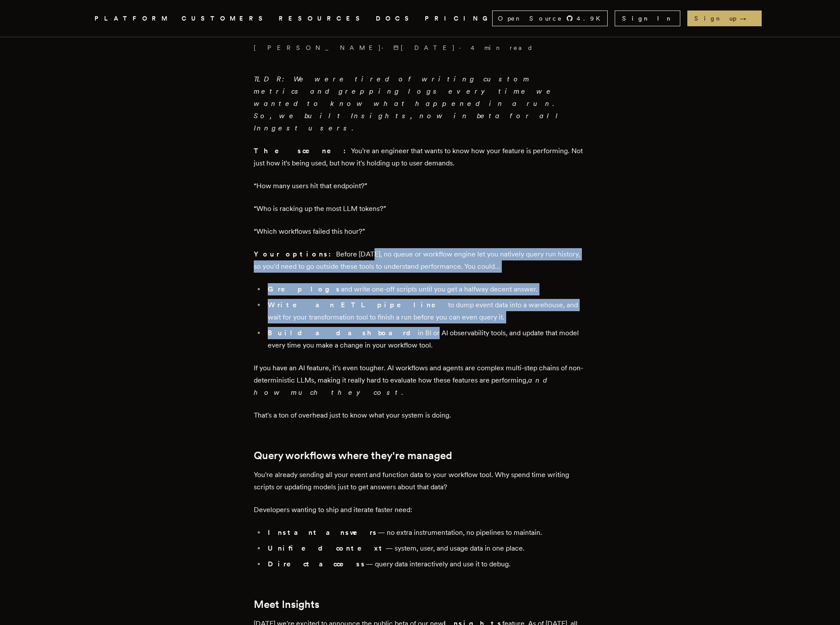 This screenshot has height=625, width=840. Describe the element at coordinates (322, 18) in the screenshot. I see `button: RESOURCES` at that location.